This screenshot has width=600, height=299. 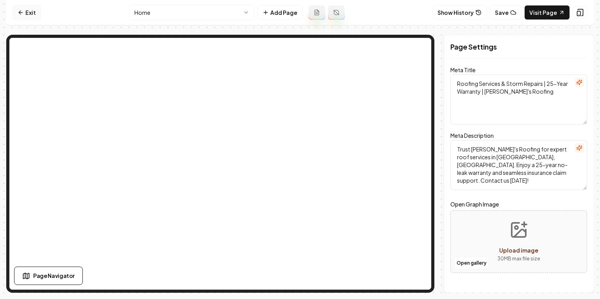 What do you see at coordinates (519, 47) in the screenshot?
I see `h2: Page Settings` at bounding box center [519, 47].